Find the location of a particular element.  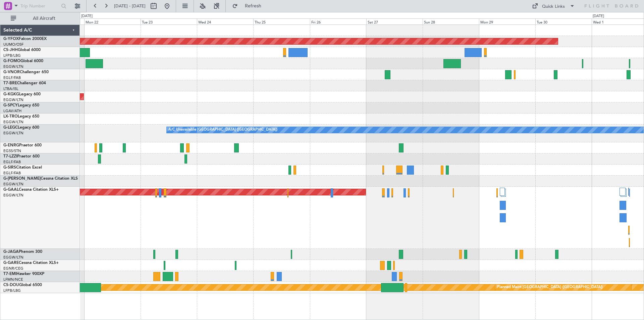

div: Fri 26 is located at coordinates (338, 22).